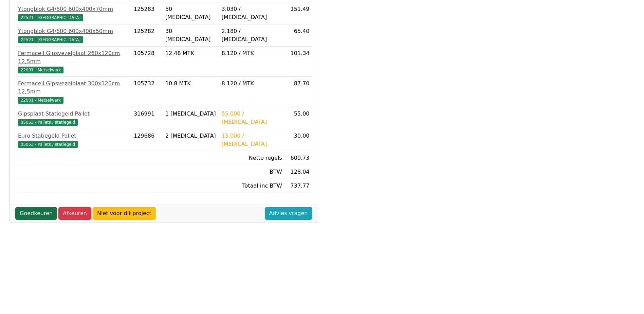  I want to click on td: 65.40, so click(298, 35).